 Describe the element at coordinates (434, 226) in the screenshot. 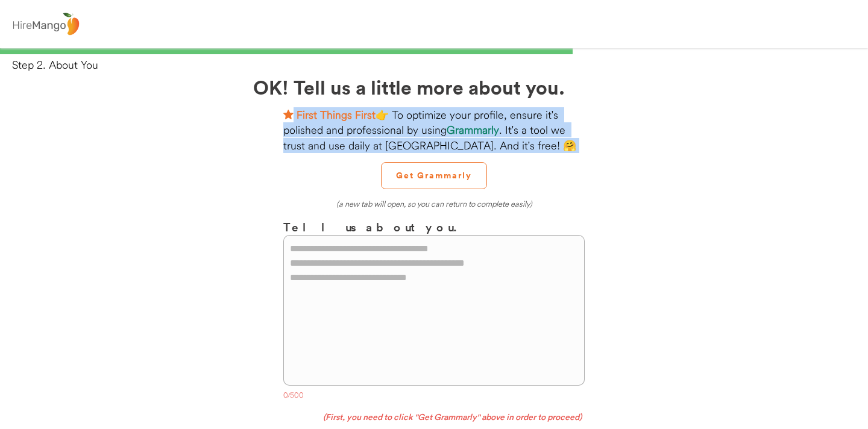

I see `h3: Tell us about you.` at that location.